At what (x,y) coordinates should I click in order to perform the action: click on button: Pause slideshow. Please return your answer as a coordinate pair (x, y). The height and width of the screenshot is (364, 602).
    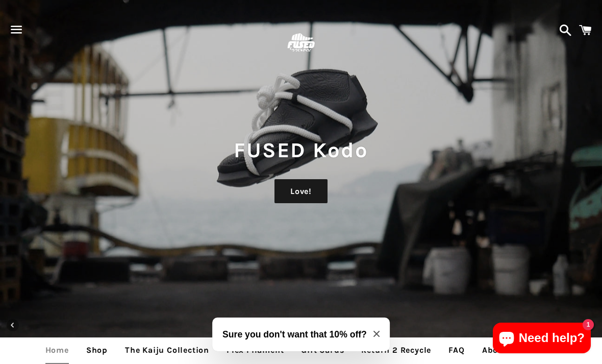
    Looking at the image, I should click on (325, 325).